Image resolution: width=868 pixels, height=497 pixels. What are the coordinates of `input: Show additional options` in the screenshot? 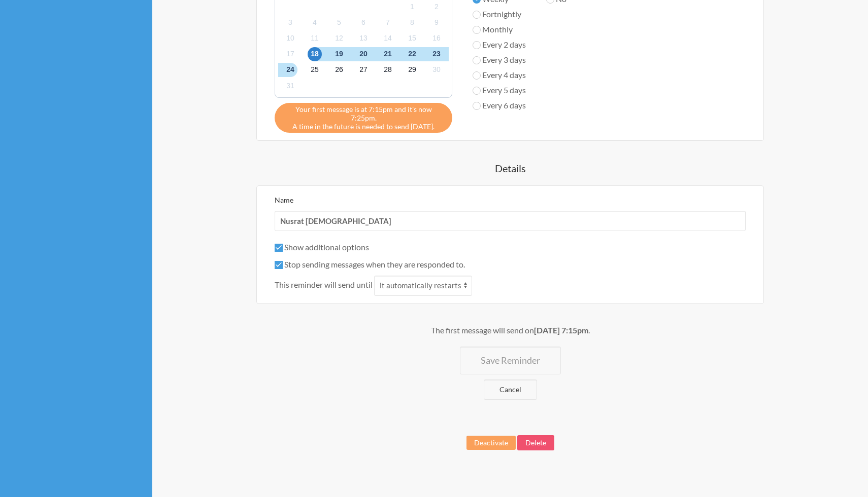 It's located at (278, 248).